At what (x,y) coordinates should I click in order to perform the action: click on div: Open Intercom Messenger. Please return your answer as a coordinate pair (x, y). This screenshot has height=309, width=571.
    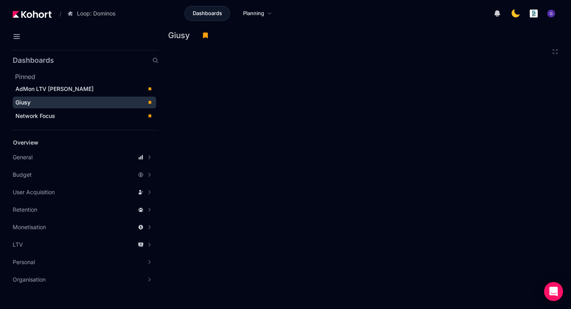
    Looking at the image, I should click on (554, 291).